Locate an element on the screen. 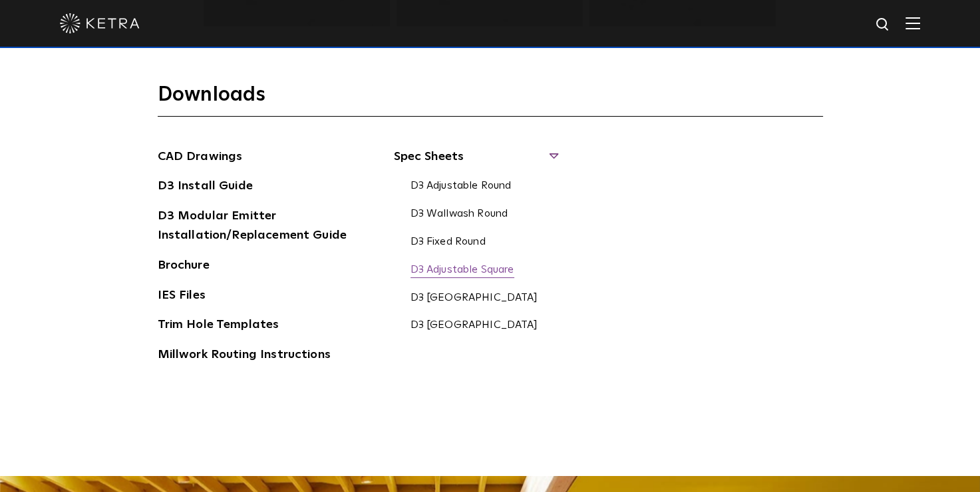 This screenshot has height=492, width=980. a: D3 Install Guide is located at coordinates (205, 187).